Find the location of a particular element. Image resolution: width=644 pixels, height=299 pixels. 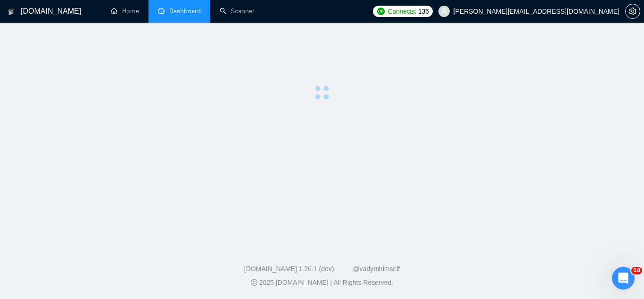

img: logo is located at coordinates (11, 12).